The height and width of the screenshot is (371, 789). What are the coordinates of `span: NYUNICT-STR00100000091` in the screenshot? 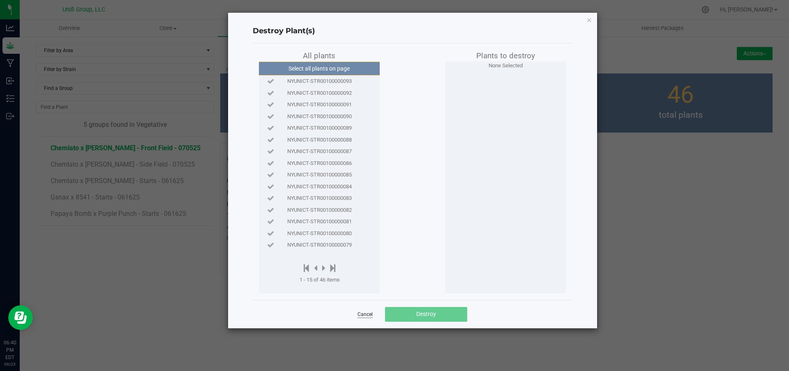 It's located at (319, 105).